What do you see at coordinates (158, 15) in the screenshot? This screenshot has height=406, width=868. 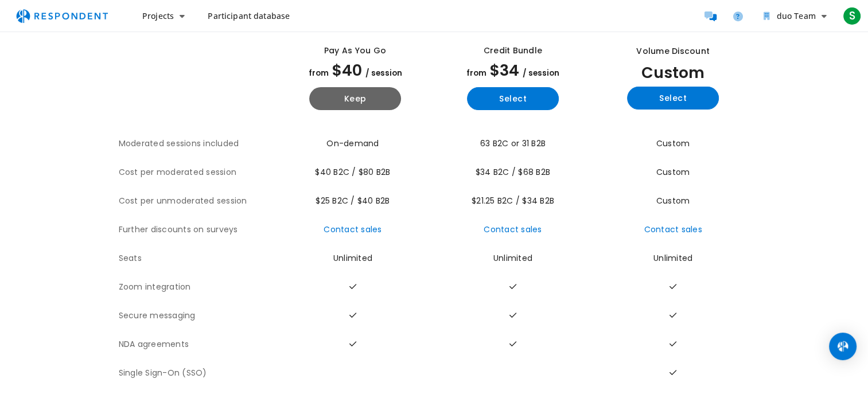 I see `span: Projects` at bounding box center [158, 15].